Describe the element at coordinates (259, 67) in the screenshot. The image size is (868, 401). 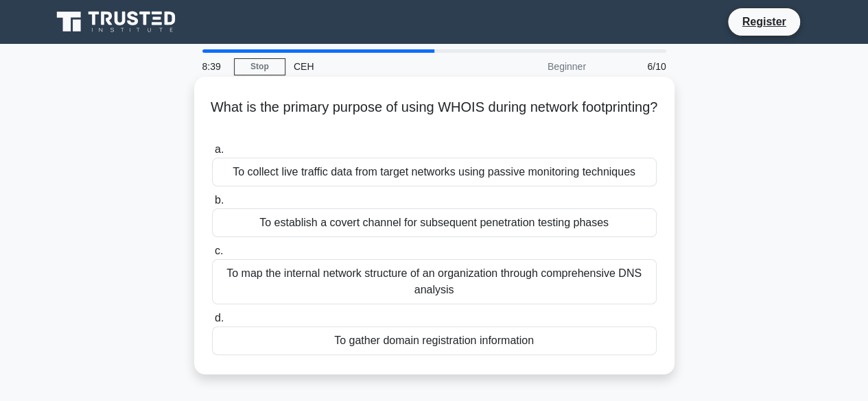
I see `a: Stop` at that location.